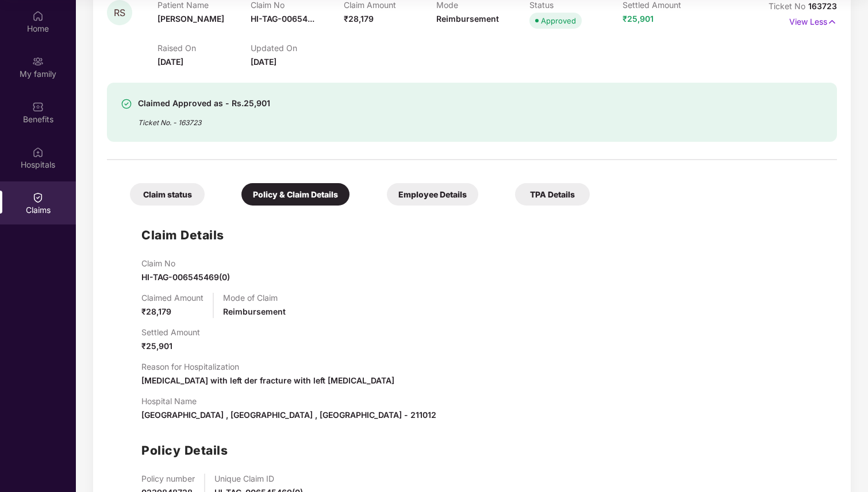  What do you see at coordinates (204, 48) in the screenshot?
I see `p: Raised On` at bounding box center [204, 48].